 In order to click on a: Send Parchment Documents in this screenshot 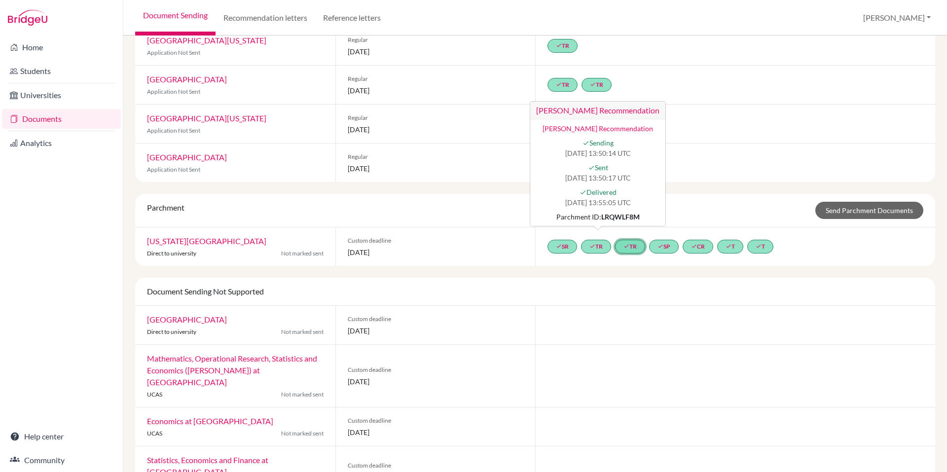, I will do `click(869, 210)`.